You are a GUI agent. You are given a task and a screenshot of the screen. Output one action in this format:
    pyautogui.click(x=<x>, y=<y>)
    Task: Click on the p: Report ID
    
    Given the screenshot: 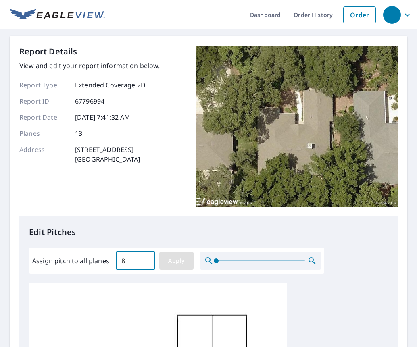 What is the action you would take?
    pyautogui.click(x=44, y=101)
    